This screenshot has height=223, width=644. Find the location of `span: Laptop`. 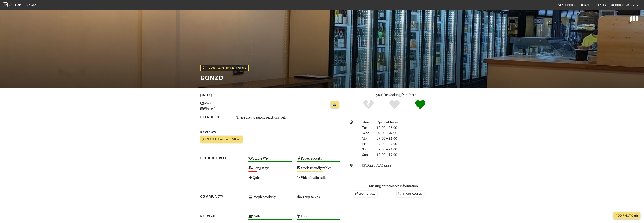

span: Laptop is located at coordinates (15, 5).